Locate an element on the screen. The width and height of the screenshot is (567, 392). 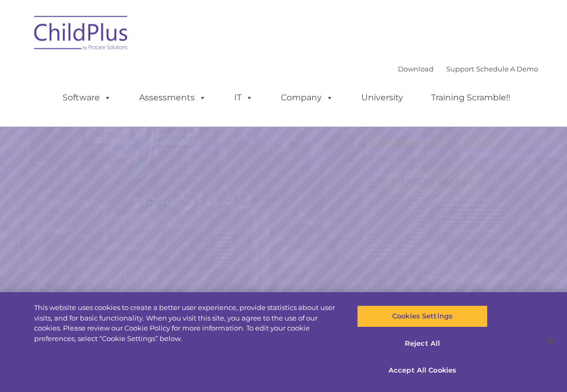
button: Reject All is located at coordinates (423, 343).